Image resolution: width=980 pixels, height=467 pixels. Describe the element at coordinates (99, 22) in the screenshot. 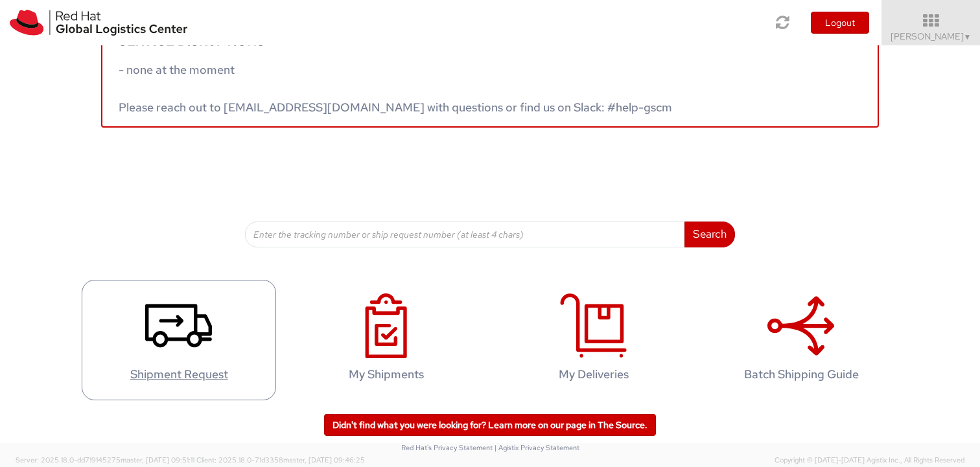

I see `img: rh-logistics-00dfa346123c4ec078e1.svg` at that location.